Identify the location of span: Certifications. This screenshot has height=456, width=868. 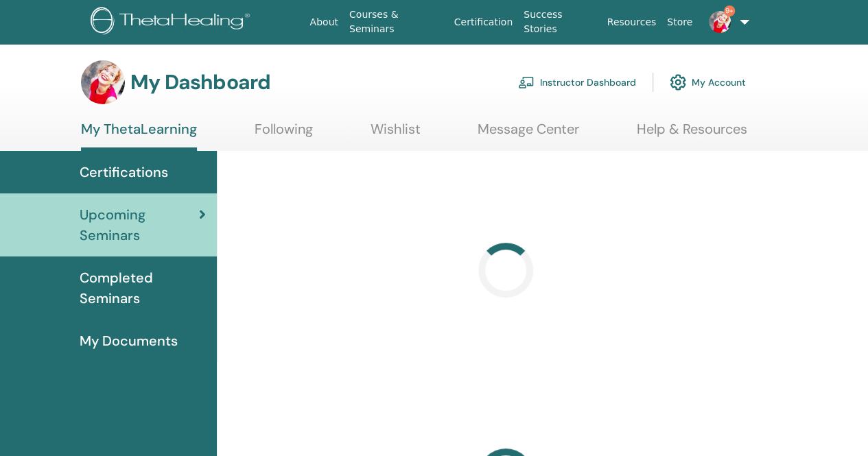
(124, 172).